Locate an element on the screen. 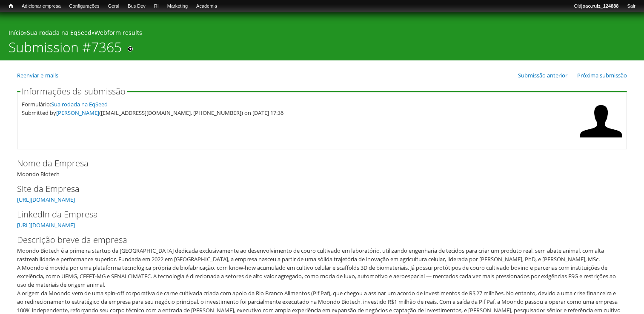 Image resolution: width=644 pixels, height=314 pixels. a: RI is located at coordinates (156, 7).